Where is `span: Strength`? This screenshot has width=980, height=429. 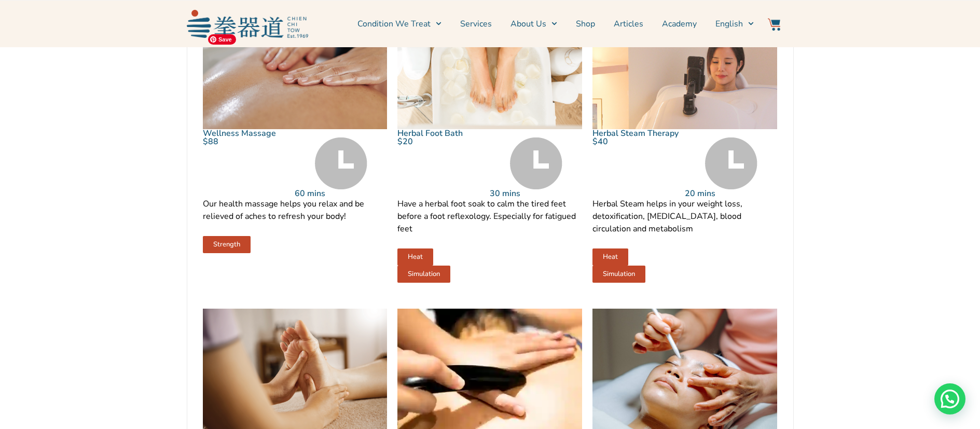 span: Strength is located at coordinates (227, 244).